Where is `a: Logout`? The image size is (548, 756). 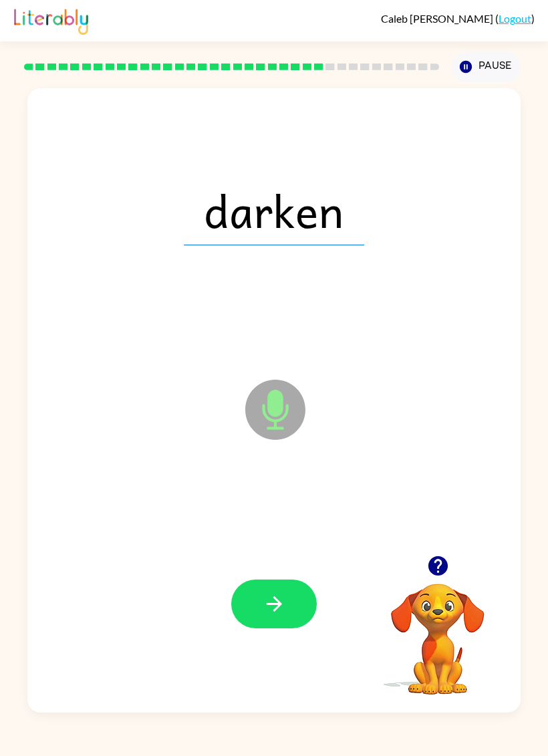 a: Logout is located at coordinates (515, 18).